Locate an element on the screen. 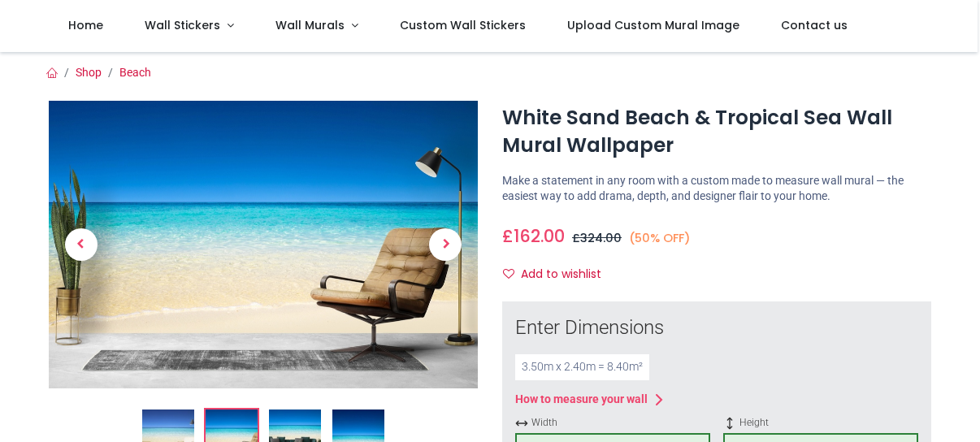 This screenshot has width=980, height=442. span: Next is located at coordinates (445, 244).